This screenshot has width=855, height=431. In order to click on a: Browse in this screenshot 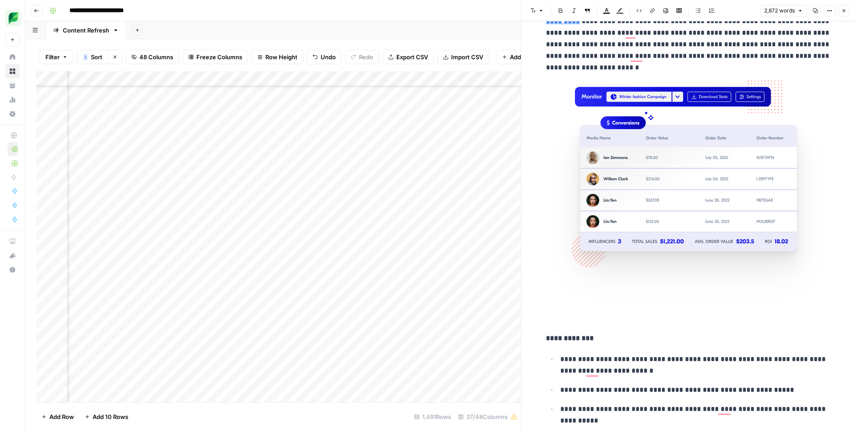, I will do `click(12, 71)`.